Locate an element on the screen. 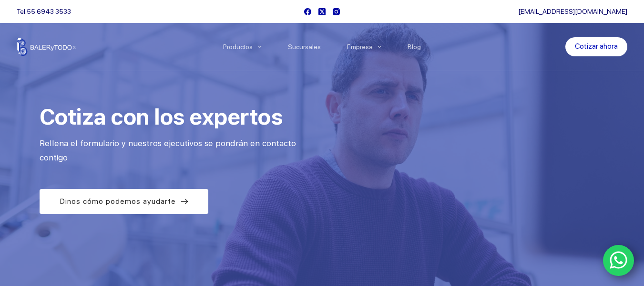 This screenshot has width=644, height=286. a: Facebook is located at coordinates (307, 12).